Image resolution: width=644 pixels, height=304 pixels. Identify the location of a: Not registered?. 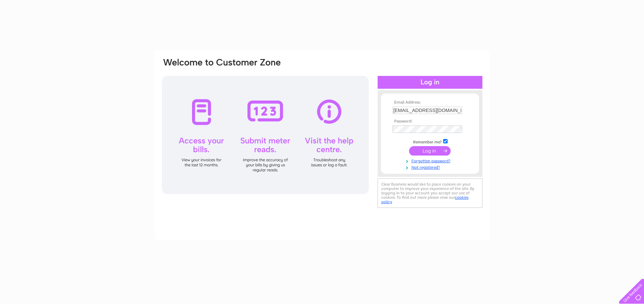
(430, 166).